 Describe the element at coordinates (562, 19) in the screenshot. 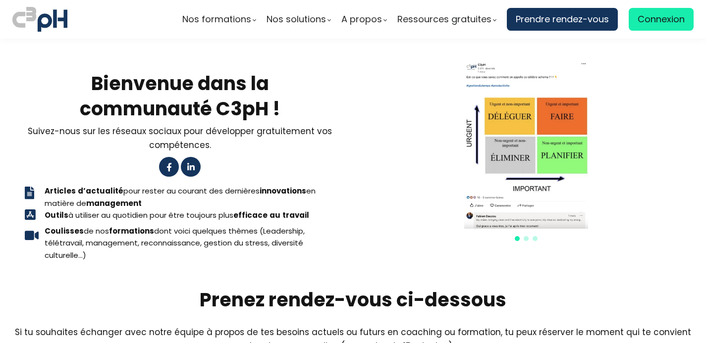

I see `a: Prendre rendez-vous` at that location.